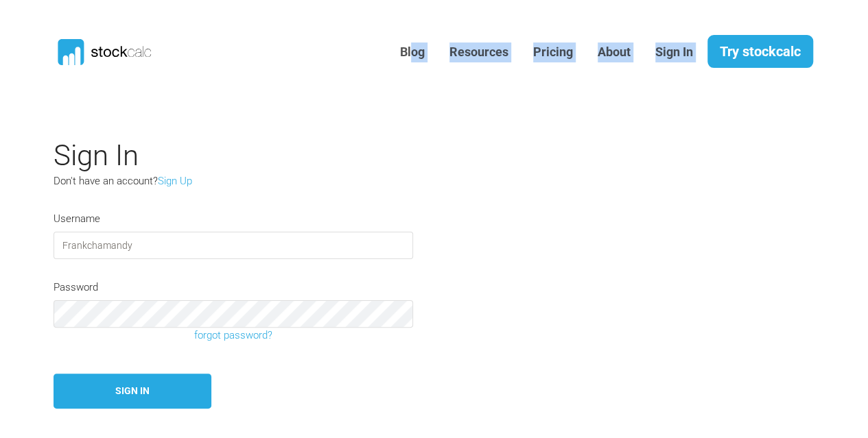 The height and width of the screenshot is (438, 868). Describe the element at coordinates (211, 181) in the screenshot. I see `p: Don't have an account?` at that location.